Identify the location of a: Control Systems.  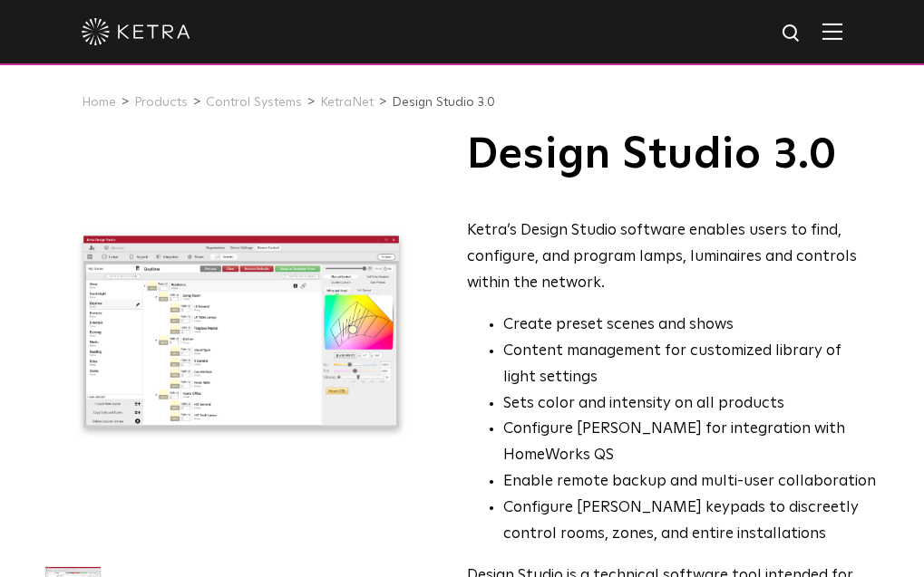
(254, 103).